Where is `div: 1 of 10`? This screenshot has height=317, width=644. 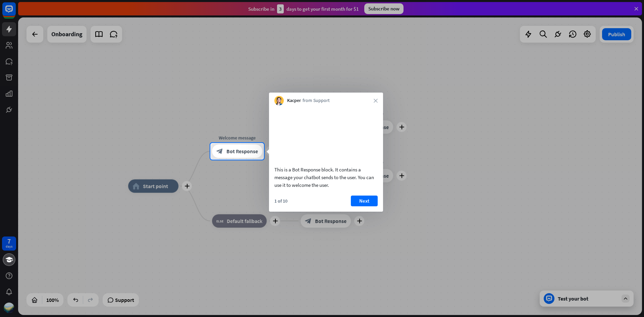 div: 1 of 10 is located at coordinates (281, 201).